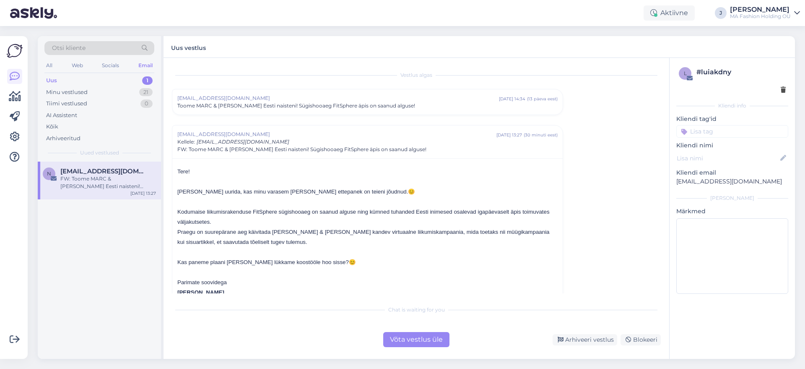  Describe the element at coordinates (77, 65) in the screenshot. I see `div: Web` at that location.